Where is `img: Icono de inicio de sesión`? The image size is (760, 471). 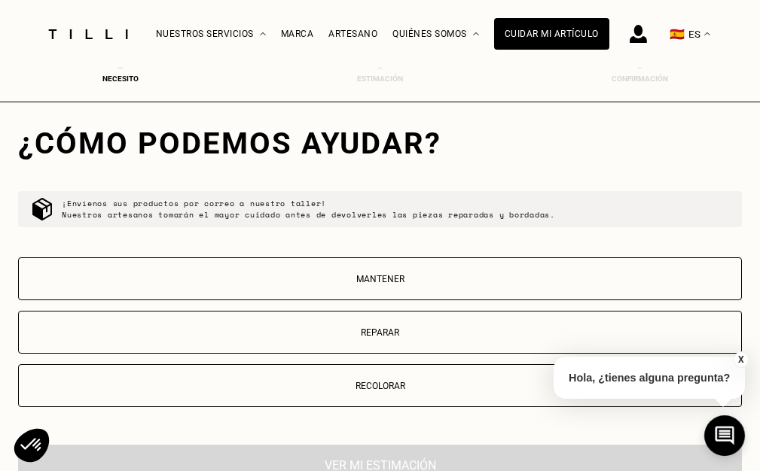 img: Icono de inicio de sesión is located at coordinates (638, 34).